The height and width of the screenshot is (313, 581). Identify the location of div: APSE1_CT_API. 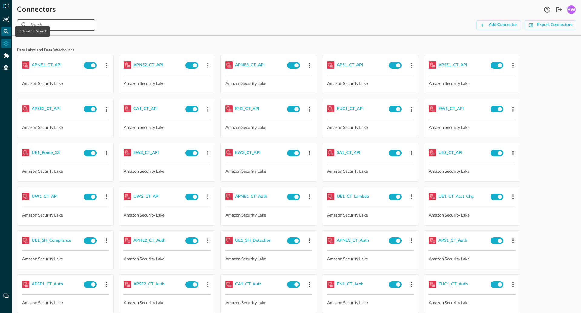
(453, 65).